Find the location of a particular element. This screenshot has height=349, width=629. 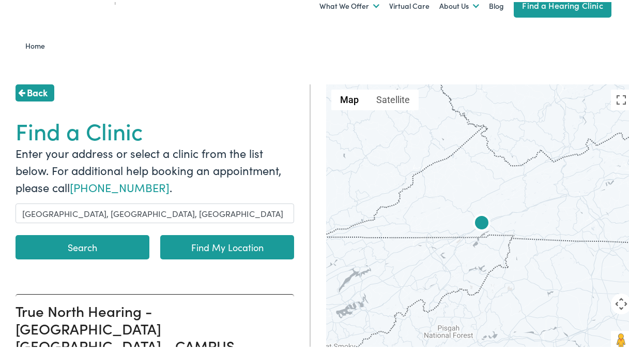

span: Back is located at coordinates (37, 90).